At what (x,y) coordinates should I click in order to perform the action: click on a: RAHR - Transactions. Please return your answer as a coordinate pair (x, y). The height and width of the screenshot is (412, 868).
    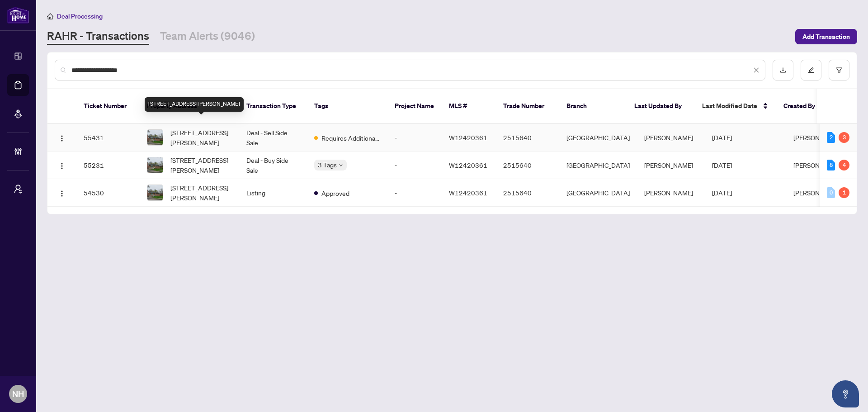
    Looking at the image, I should click on (98, 37).